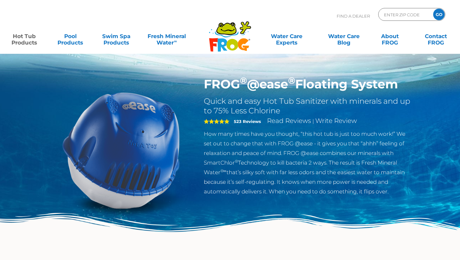  I want to click on a: Write Review, so click(336, 121).